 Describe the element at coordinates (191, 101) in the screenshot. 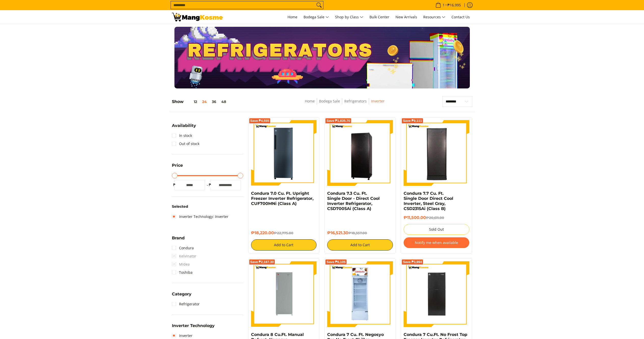

I see `button: 12` at that location.